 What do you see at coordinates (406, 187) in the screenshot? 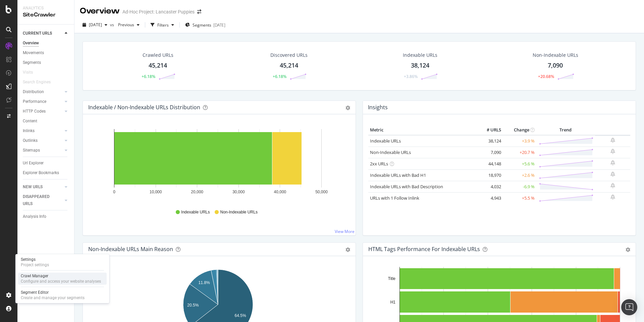
I see `a: Indexable URLs with Bad Description` at bounding box center [406, 187].